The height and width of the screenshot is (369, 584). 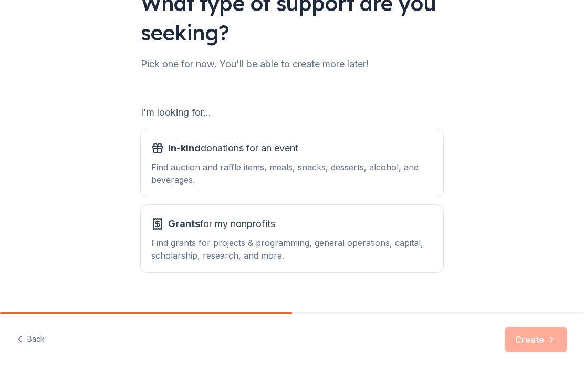 What do you see at coordinates (292, 163) in the screenshot?
I see `button: In-kinddonations for an eventFind auction and raffle items, meals, snacks, desserts, alcohol, and...` at bounding box center [292, 163].